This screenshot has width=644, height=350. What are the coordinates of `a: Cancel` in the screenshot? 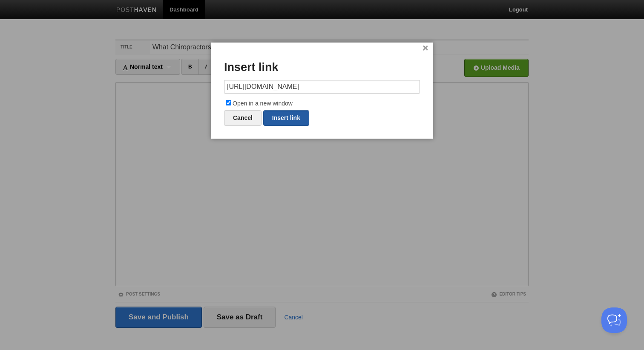 It's located at (243, 118).